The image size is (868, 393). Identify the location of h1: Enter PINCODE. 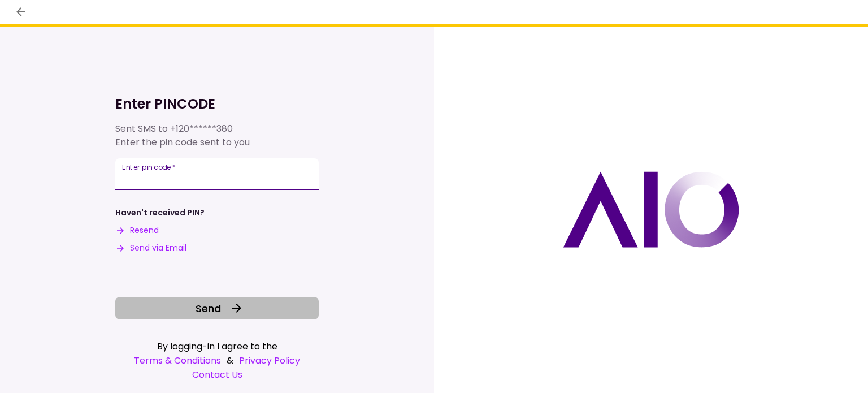
(217, 104).